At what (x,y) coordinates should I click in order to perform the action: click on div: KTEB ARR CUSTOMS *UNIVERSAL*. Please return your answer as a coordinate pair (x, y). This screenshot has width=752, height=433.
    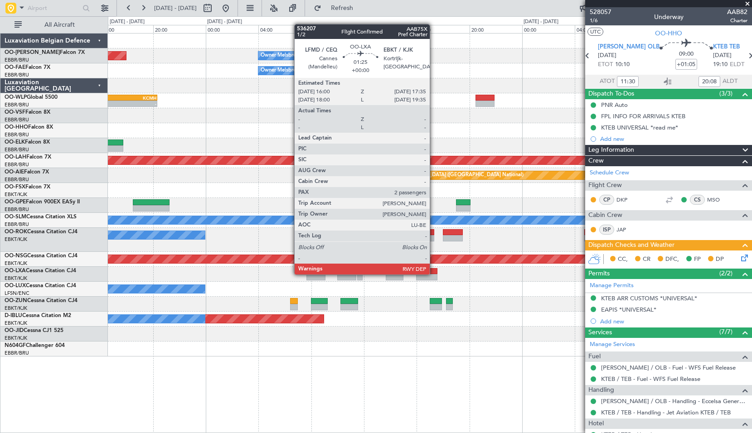
    Looking at the image, I should click on (649, 298).